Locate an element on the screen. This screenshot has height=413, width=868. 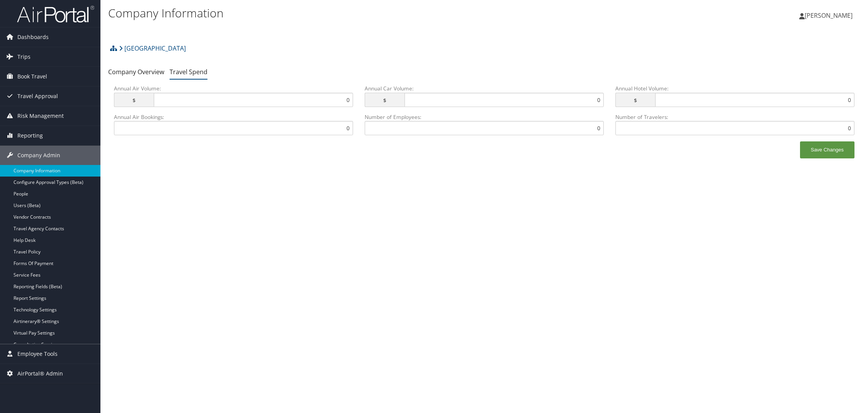
input: Annual Air Volume: $ is located at coordinates (254, 100).